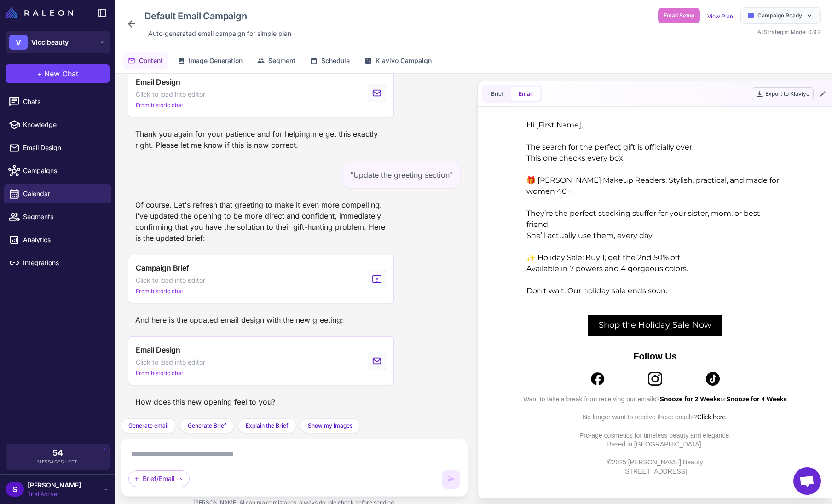  Describe the element at coordinates (207, 426) in the screenshot. I see `span: Generate Brief` at that location.